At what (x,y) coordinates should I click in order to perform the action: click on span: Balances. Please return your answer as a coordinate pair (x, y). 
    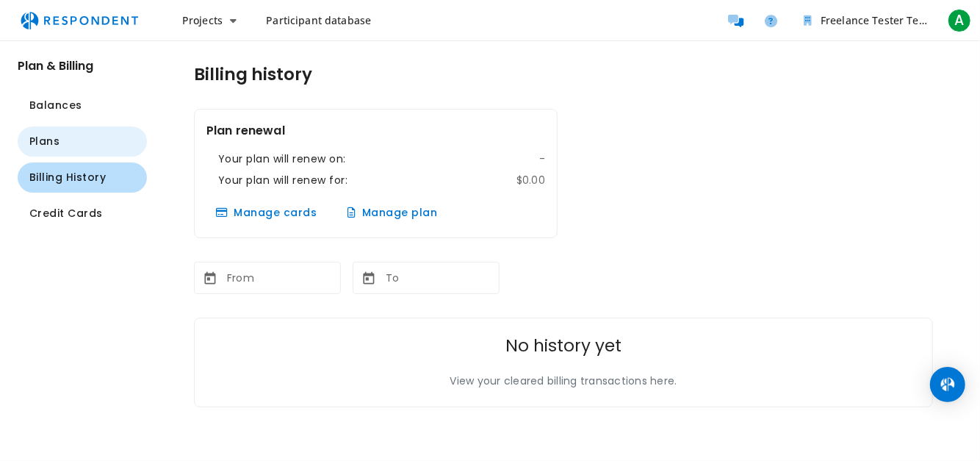
    Looking at the image, I should click on (56, 105).